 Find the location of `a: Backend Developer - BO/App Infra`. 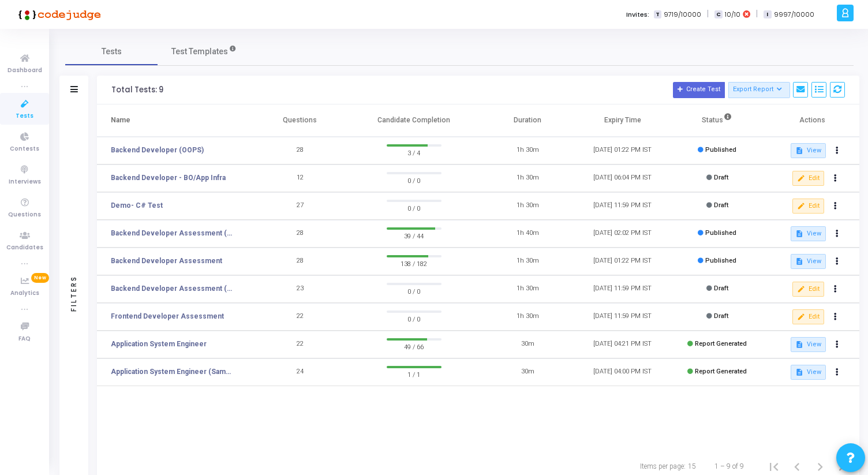

a: Backend Developer - BO/App Infra is located at coordinates (168, 178).